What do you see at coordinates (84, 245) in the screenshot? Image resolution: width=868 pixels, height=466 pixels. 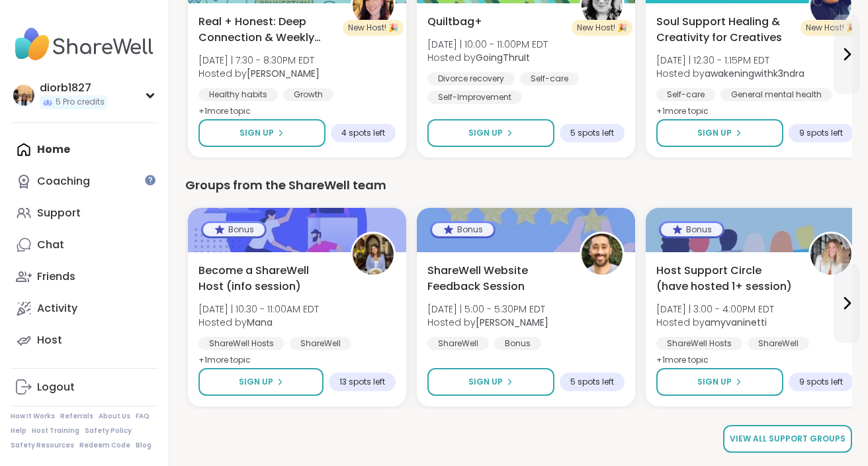 I see `a: Chat` at bounding box center [84, 245].